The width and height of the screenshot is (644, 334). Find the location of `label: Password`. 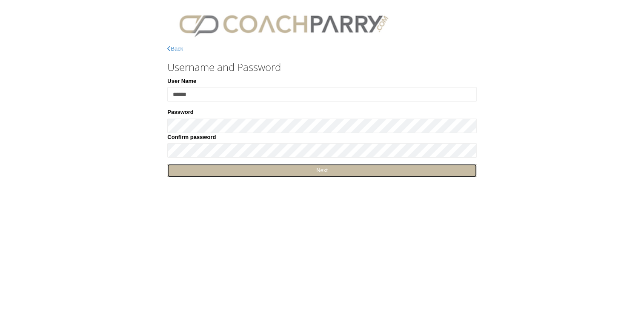

label: Password is located at coordinates (180, 112).